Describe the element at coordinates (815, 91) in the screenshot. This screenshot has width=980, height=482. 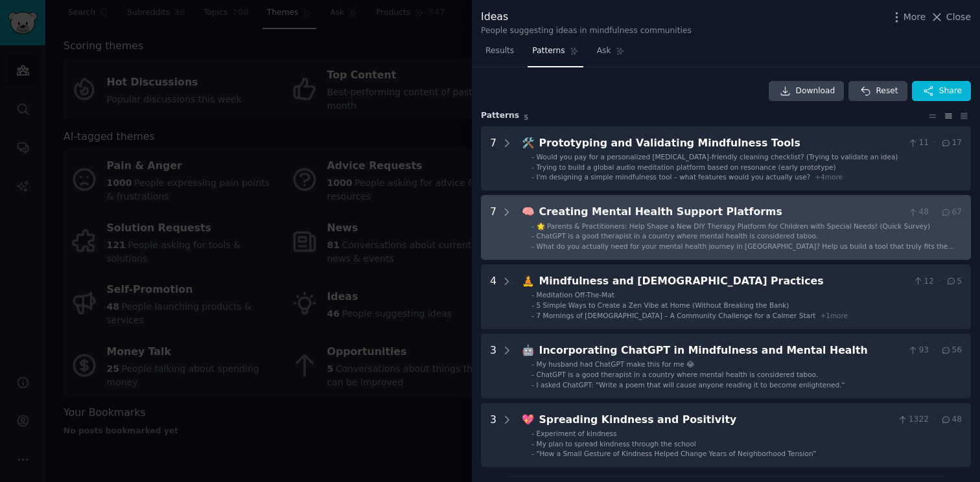
I see `span: Download` at that location.